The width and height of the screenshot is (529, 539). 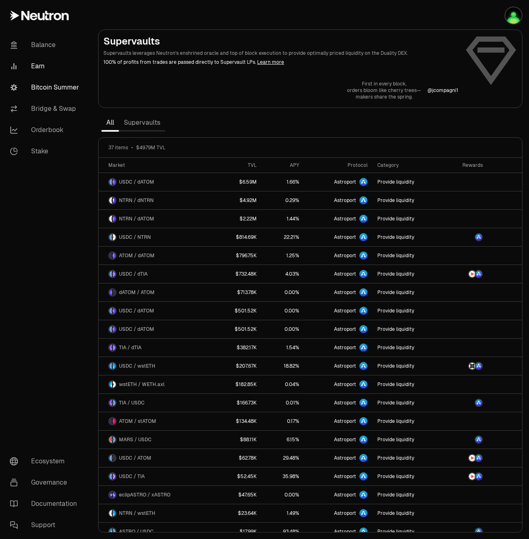 What do you see at coordinates (238, 366) in the screenshot?
I see `a: $207.67K` at bounding box center [238, 366].